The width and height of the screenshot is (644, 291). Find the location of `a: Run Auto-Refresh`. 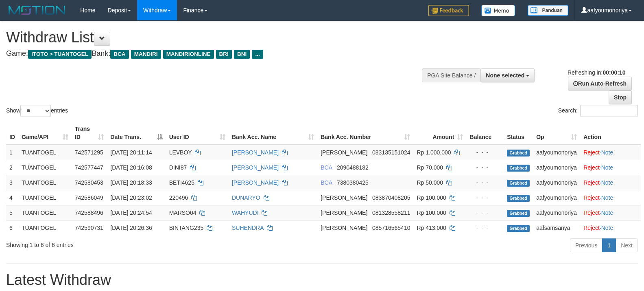

a: Run Auto-Refresh is located at coordinates (600, 83).